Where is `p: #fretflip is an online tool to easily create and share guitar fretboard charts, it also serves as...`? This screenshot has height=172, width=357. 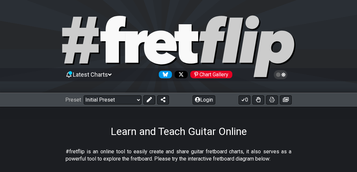 p: #fretflip is an online tool to easily create and share guitar fretboard charts, it also serves as... is located at coordinates (178, 155).